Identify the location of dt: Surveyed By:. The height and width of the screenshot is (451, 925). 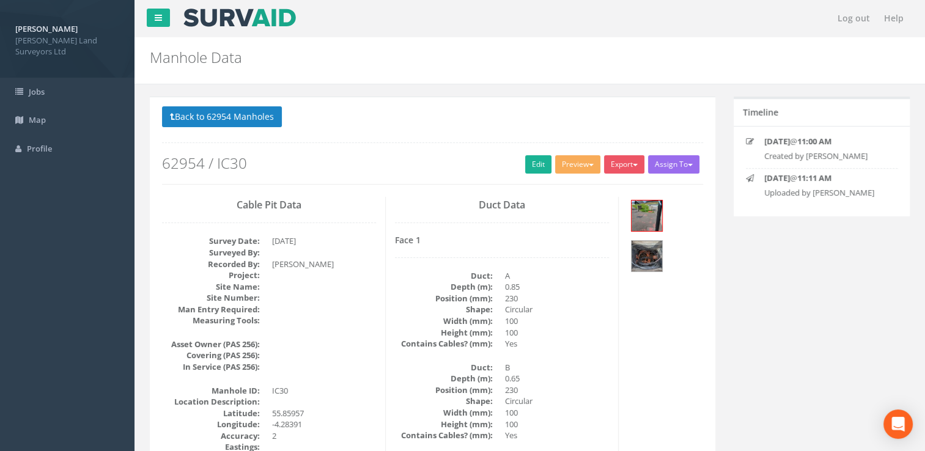
(211, 252).